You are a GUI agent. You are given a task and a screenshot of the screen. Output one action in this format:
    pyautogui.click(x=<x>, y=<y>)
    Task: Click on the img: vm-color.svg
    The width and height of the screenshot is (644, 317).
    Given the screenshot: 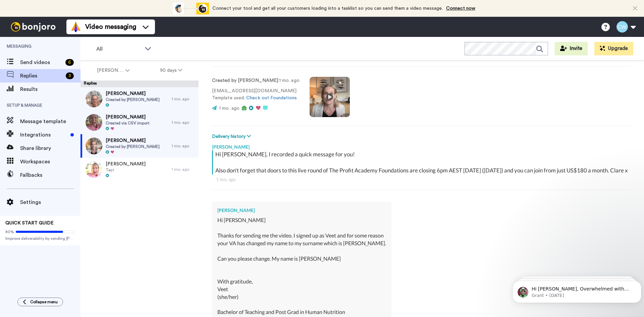 What is the action you would take?
    pyautogui.click(x=76, y=27)
    